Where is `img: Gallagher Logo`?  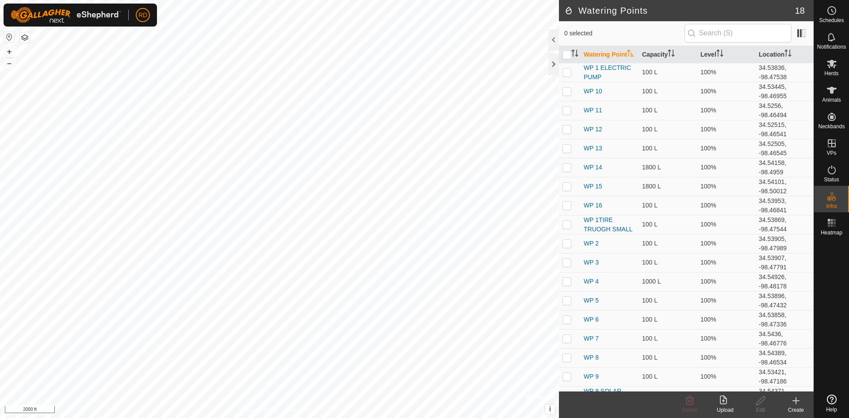 img: Gallagher Logo is located at coordinates (66, 15).